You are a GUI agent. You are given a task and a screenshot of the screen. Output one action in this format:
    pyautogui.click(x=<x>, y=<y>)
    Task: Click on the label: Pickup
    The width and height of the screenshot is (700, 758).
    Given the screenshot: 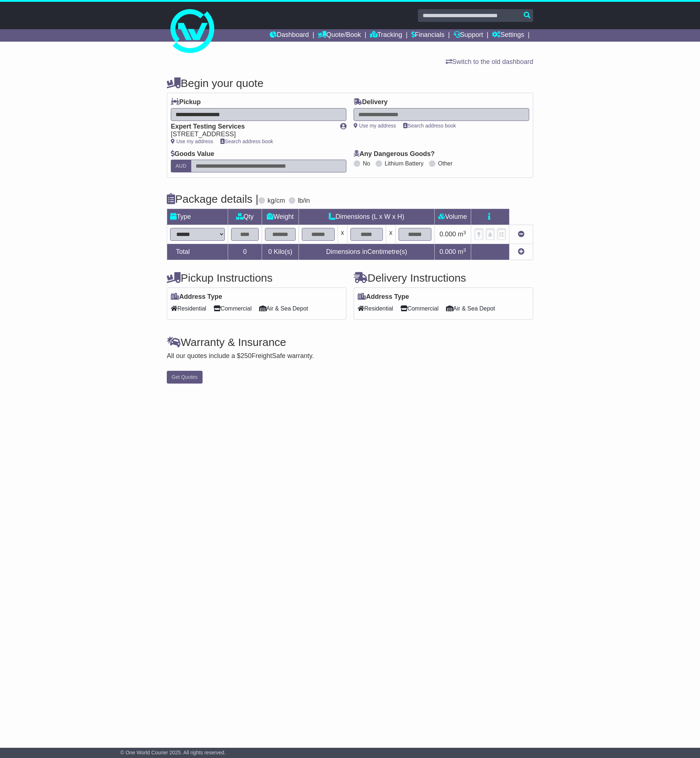 What is the action you would take?
    pyautogui.click(x=186, y=103)
    